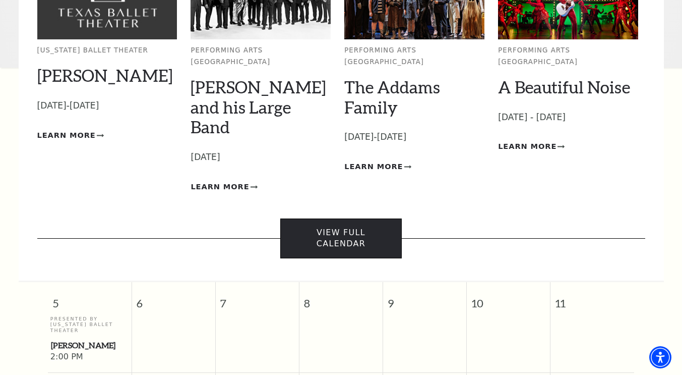 The image size is (682, 375). Describe the element at coordinates (341, 298) in the screenshot. I see `span: 8` at that location.